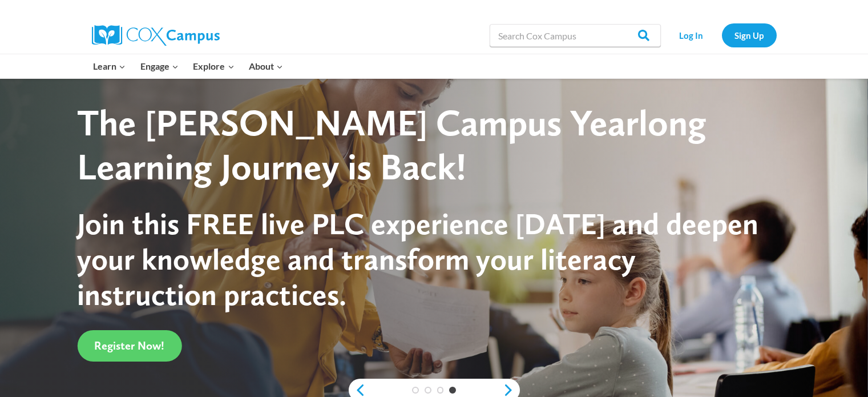  I want to click on a: 1, so click(416, 390).